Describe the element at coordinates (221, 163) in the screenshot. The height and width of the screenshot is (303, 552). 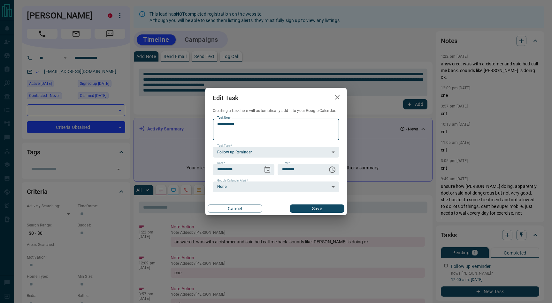
I see `label: Date` at that location.